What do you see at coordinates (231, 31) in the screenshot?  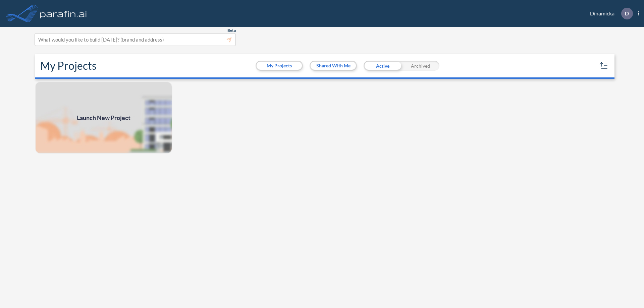 I see `span: Beta` at bounding box center [231, 31].